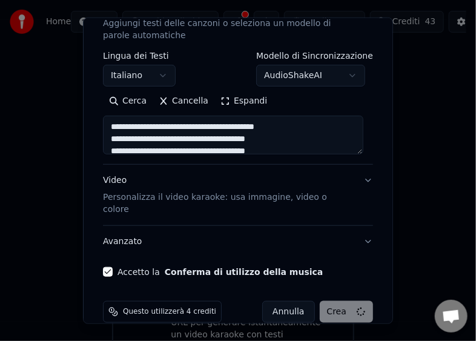  I want to click on button: Cerca, so click(128, 101).